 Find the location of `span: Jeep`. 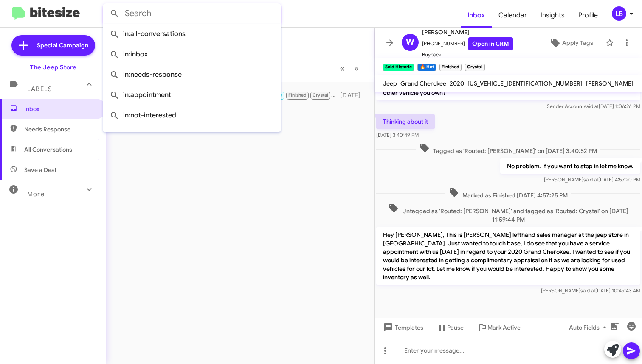

span: Jeep is located at coordinates (389, 83).